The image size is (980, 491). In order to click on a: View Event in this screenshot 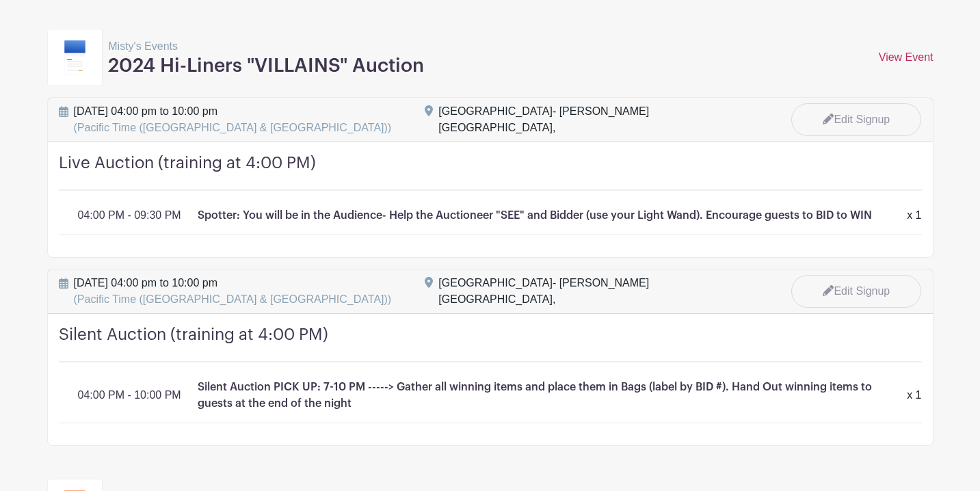, I will do `click(906, 57)`.